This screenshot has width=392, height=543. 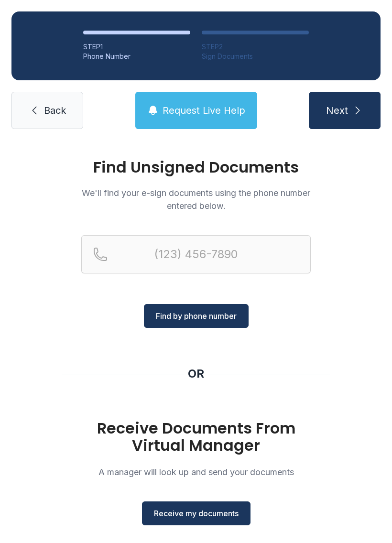 I want to click on input: Reservation phone number, so click(x=196, y=254).